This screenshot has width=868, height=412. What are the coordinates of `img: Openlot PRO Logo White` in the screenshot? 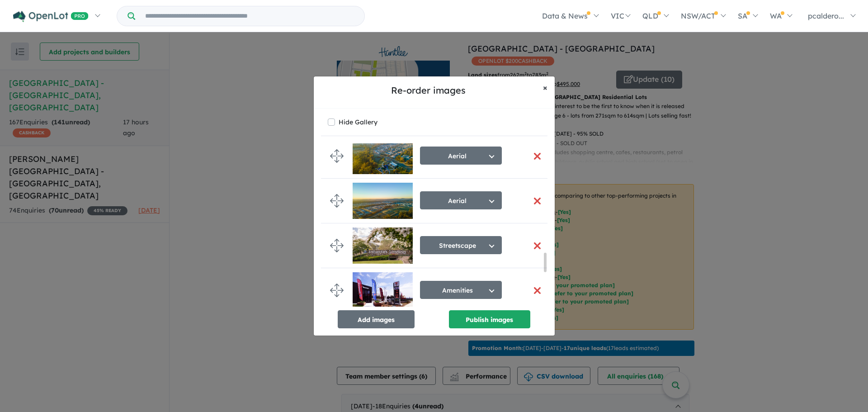 It's located at (50, 17).